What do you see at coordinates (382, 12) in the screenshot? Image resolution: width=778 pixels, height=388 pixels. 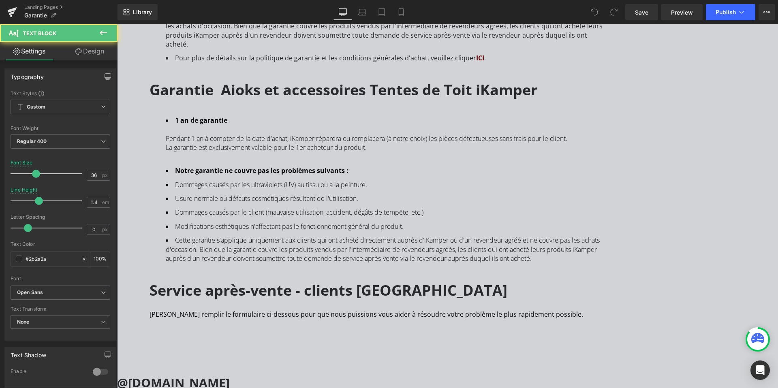 I see `a: Tablet` at bounding box center [382, 12].